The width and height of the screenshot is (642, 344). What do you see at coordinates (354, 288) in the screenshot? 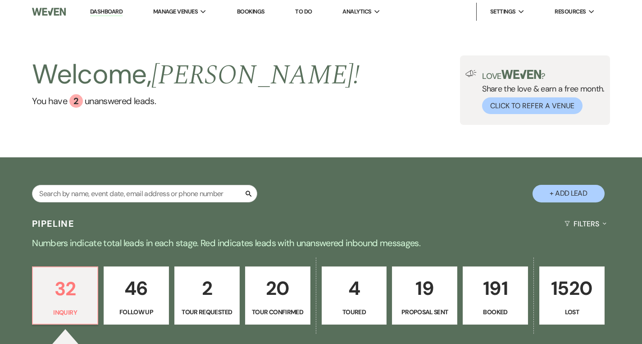
I see `p: 4` at bounding box center [354, 288].